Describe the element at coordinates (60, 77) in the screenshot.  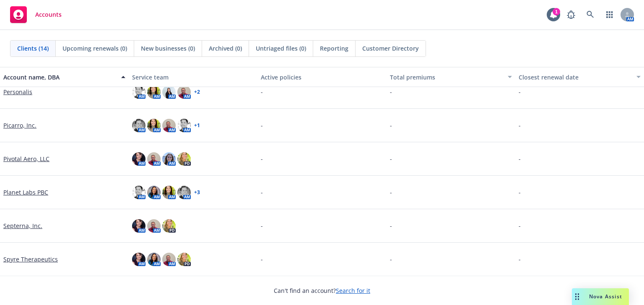
I see `div: Account name, DBA` at that location.